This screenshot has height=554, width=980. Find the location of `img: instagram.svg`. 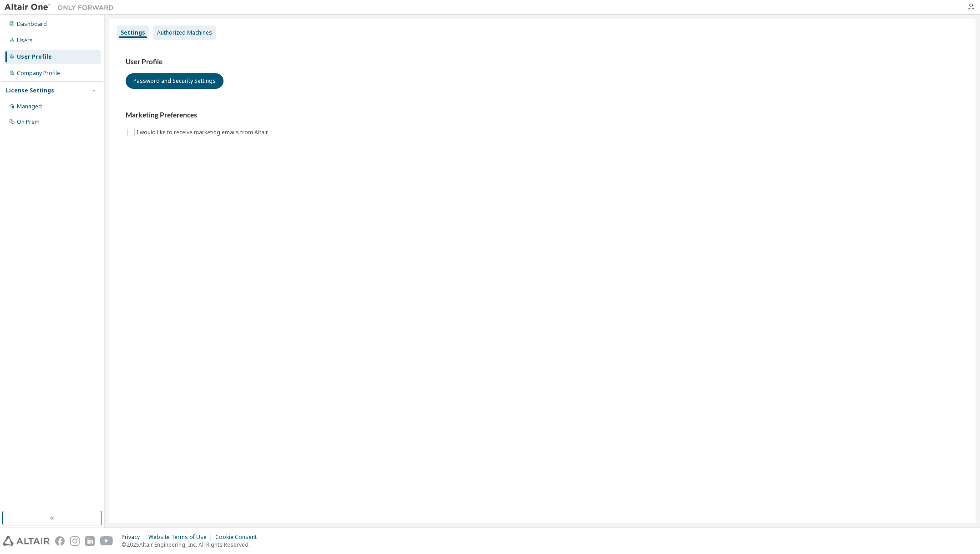

img: instagram.svg is located at coordinates (74, 541).